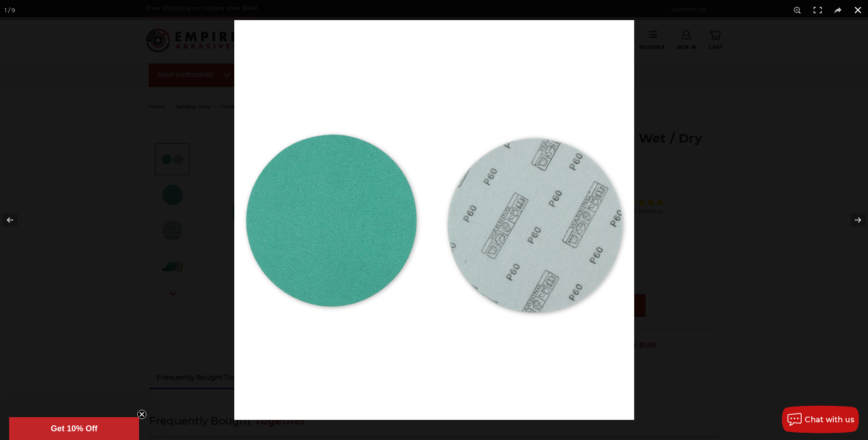  I want to click on button: Chat with us, so click(820, 419).